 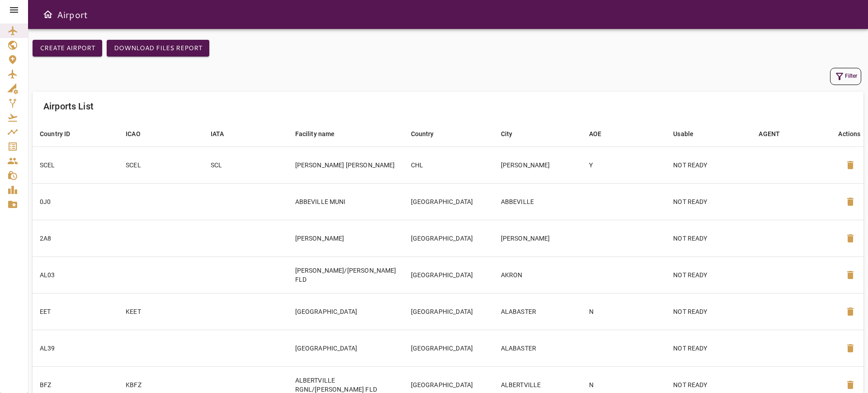 I want to click on span: Facility name, so click(x=321, y=134).